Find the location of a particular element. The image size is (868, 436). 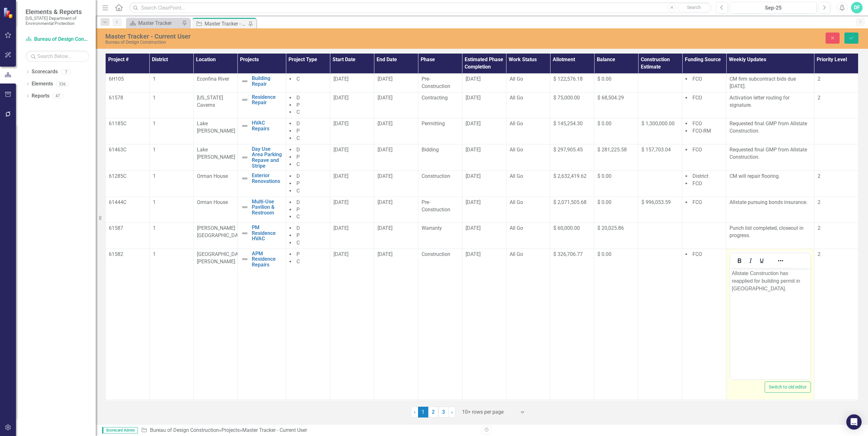

span: $ 281,225.58 is located at coordinates (612, 149).